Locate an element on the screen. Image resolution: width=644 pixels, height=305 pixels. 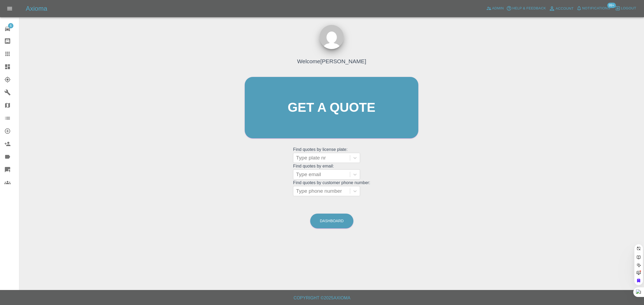
span: Account is located at coordinates (565, 9).